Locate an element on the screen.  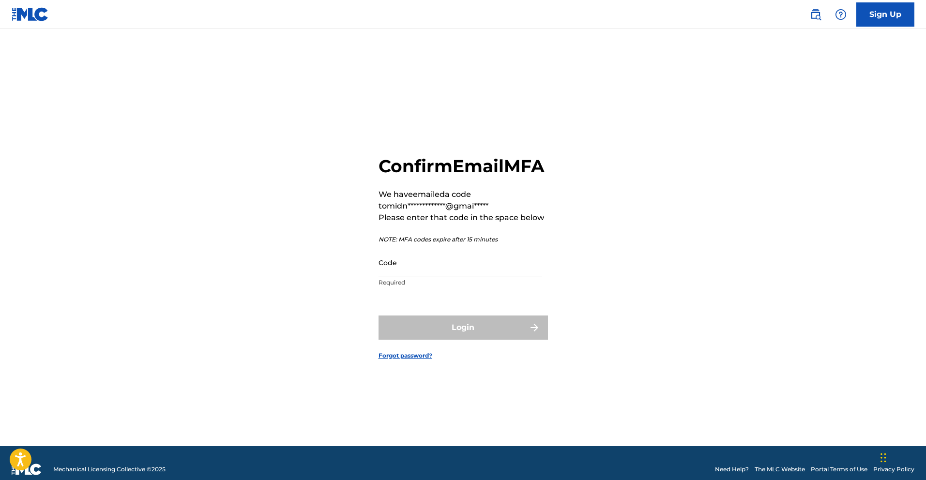
a: Sign Up is located at coordinates (885, 15).